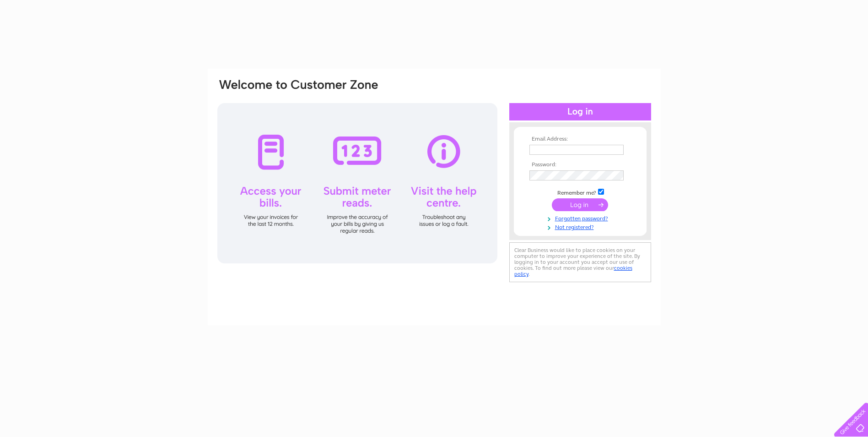 The image size is (868, 437). I want to click on a: cookies policy, so click(573, 271).